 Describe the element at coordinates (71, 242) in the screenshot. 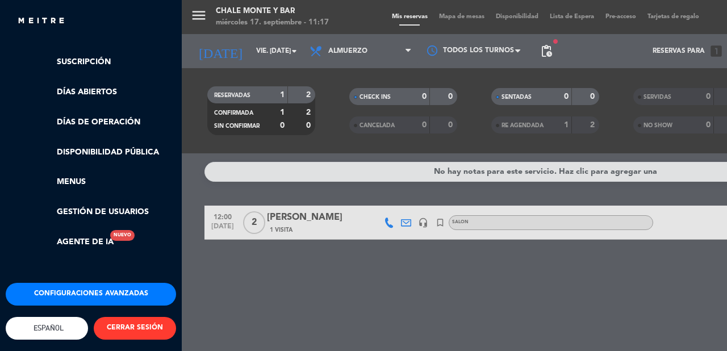

I see `a: Agente de IANuevo` at that location.